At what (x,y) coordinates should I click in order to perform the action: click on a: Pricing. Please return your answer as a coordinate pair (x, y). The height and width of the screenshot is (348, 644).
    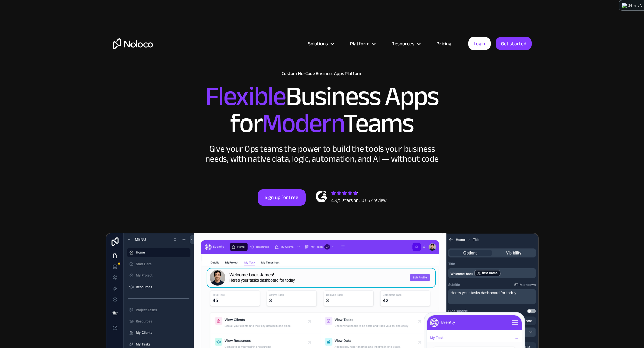
    Looking at the image, I should click on (444, 43).